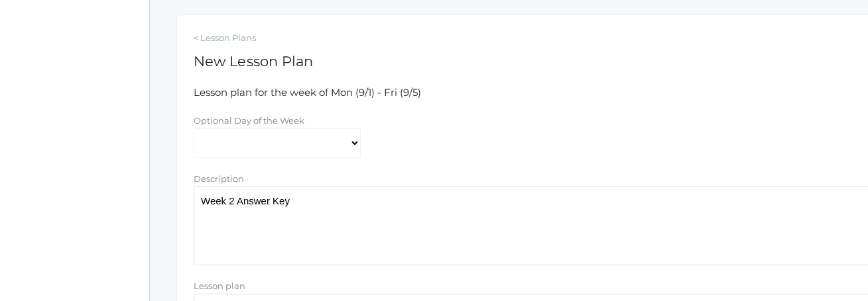 The image size is (868, 301). I want to click on label: Optional Day of the Week, so click(249, 120).